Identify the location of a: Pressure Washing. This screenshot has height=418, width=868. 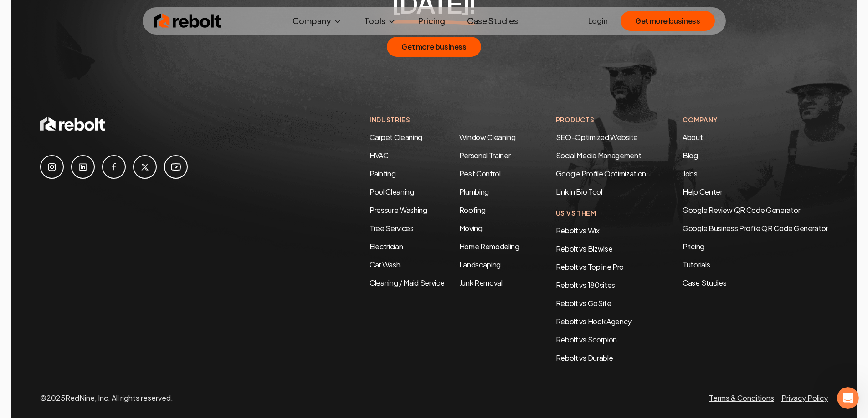
(398, 210).